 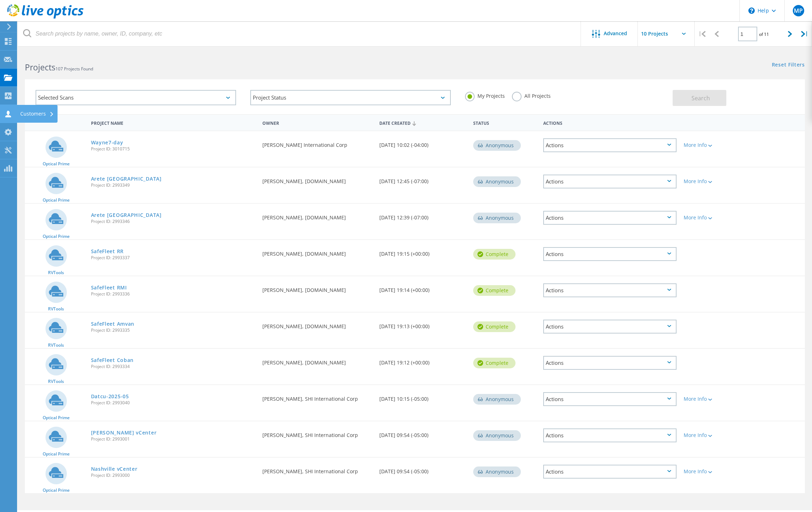 I want to click on a: SafeFleet Amvan, so click(x=113, y=324).